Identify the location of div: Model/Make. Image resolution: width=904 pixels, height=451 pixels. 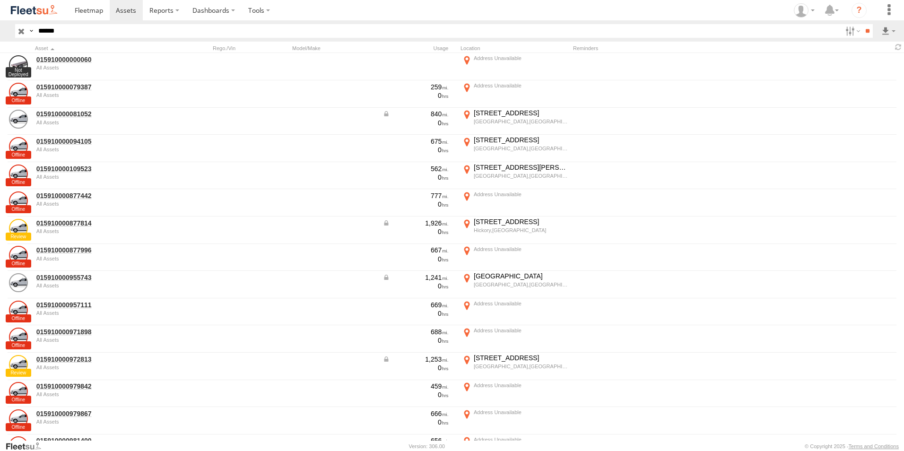
(335, 48).